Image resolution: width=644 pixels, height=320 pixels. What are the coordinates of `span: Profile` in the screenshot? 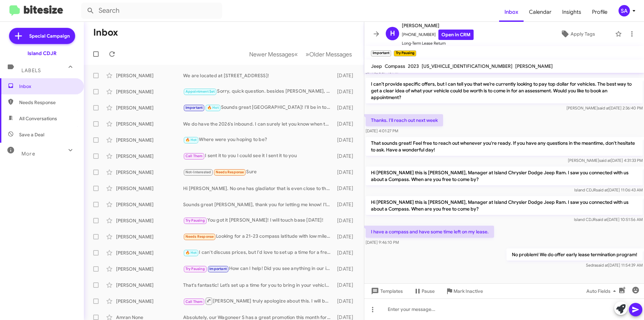 It's located at (600, 12).